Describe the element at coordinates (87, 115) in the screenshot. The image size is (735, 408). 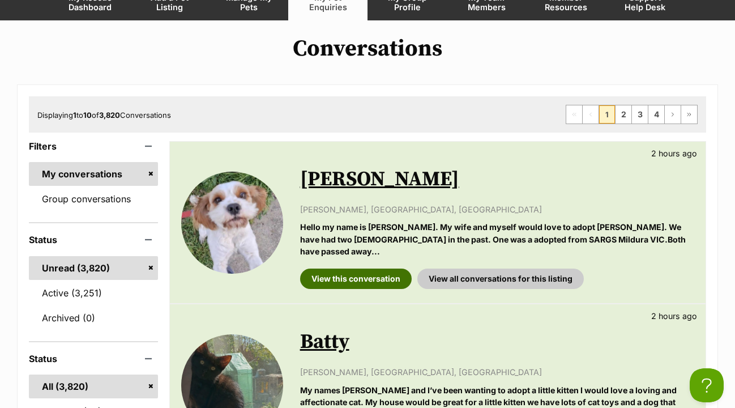
I see `strong: 10` at that location.